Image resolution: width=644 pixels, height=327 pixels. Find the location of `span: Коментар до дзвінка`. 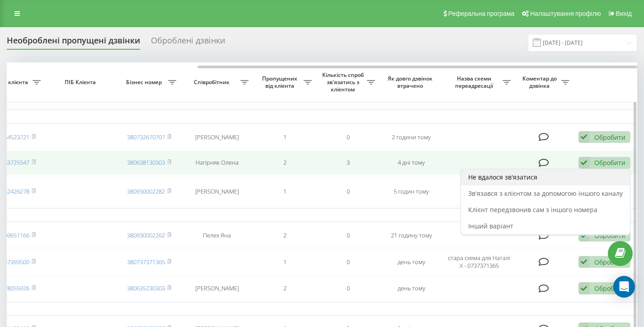

span: Коментар до дзвінка is located at coordinates (540, 82).